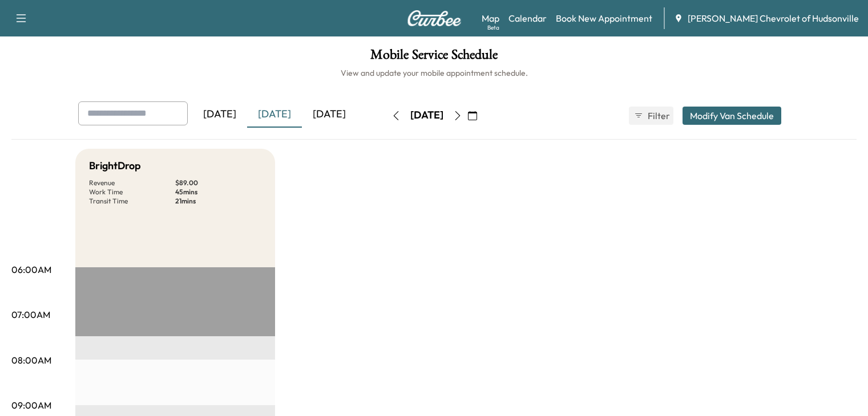 Image resolution: width=868 pixels, height=416 pixels. Describe the element at coordinates (132, 202) in the screenshot. I see `p: Transit Time` at that location.